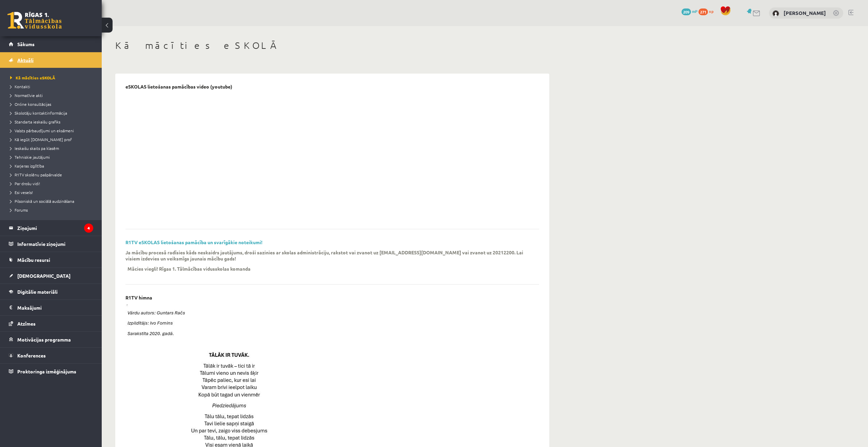  Describe the element at coordinates (33, 260) in the screenshot. I see `span: Mācību resursi` at that location.